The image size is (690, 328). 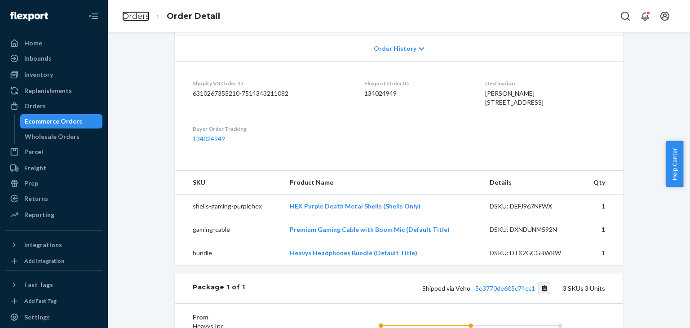 What do you see at coordinates (486, 288) in the screenshot?
I see `span: Shipped via Veho` at bounding box center [486, 288].